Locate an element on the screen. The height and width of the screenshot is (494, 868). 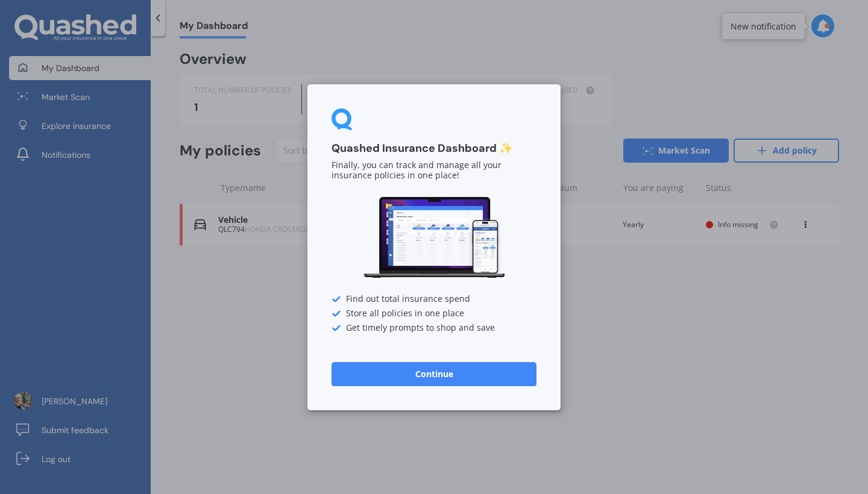
img: Dashboard is located at coordinates (434, 238).